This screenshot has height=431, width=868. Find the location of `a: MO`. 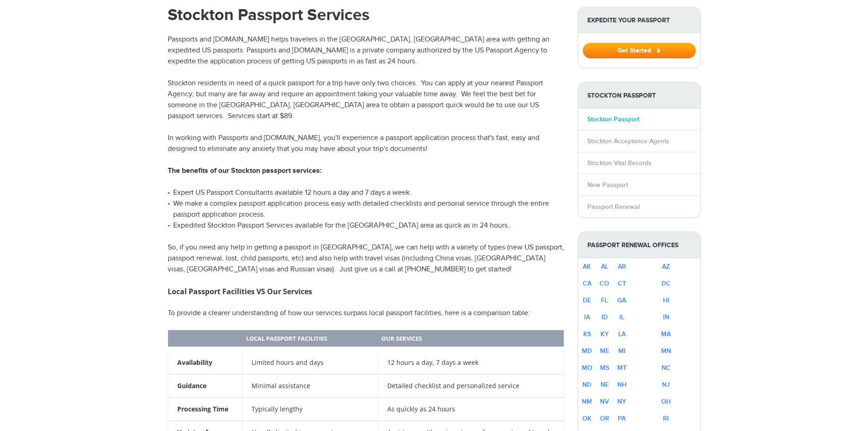

a: MO is located at coordinates (587, 367).